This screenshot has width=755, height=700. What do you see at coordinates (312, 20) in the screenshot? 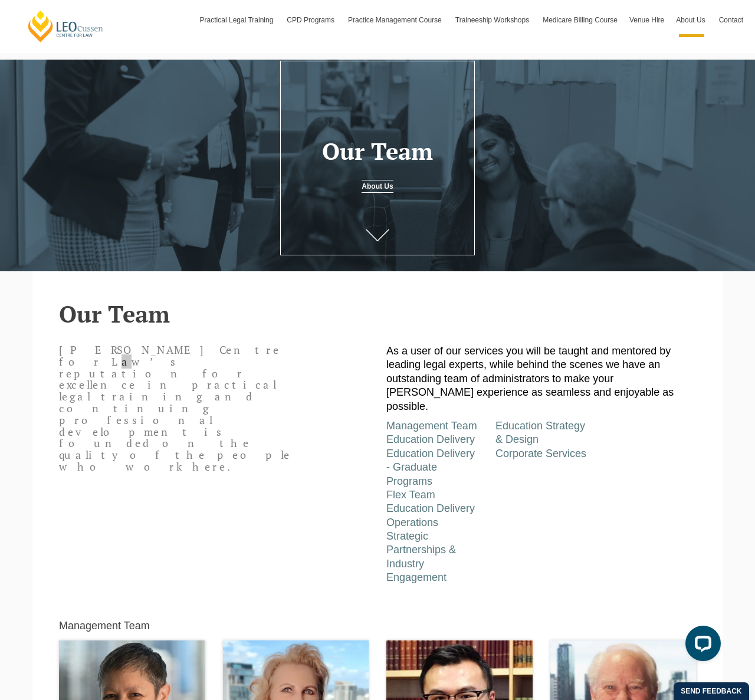
I see `a: CPD Programs` at bounding box center [312, 20].